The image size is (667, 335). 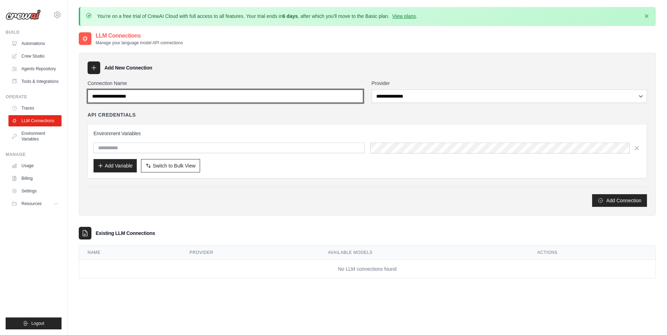 I want to click on h3: Environment Variables, so click(x=367, y=134).